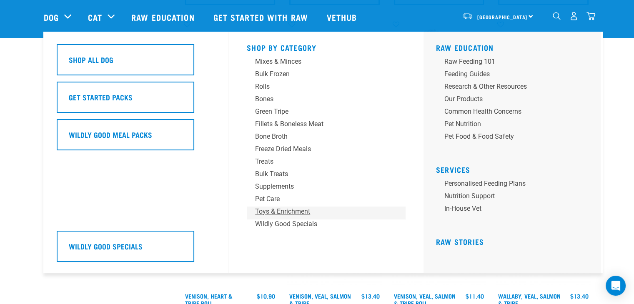 Image resolution: width=634 pixels, height=304 pixels. I want to click on img: home-icon@2x.png, so click(591, 16).